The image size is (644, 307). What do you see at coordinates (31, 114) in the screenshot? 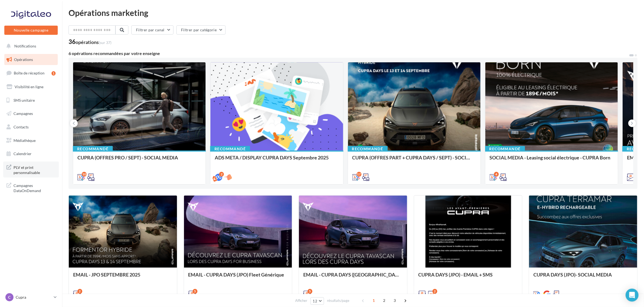
I see `a: Campagnes` at bounding box center [31, 114].